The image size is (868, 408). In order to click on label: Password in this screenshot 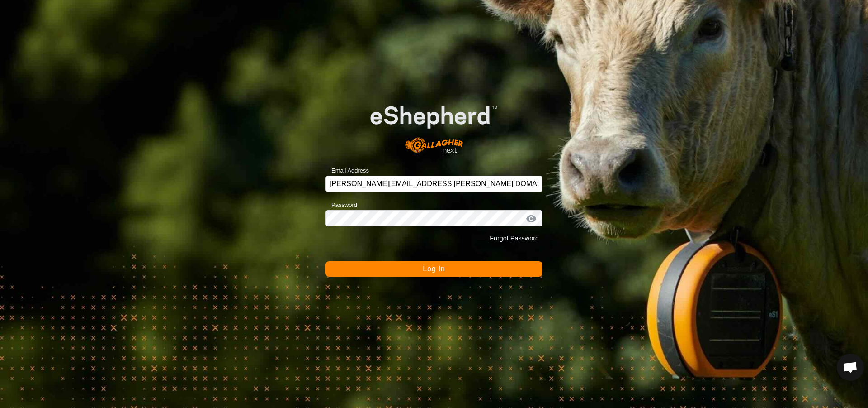, I will do `click(341, 205)`.